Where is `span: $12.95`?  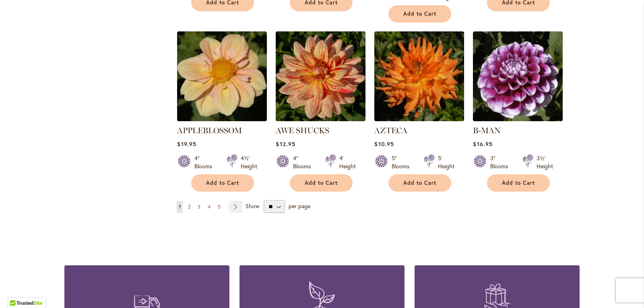
span: $12.95 is located at coordinates (285, 144).